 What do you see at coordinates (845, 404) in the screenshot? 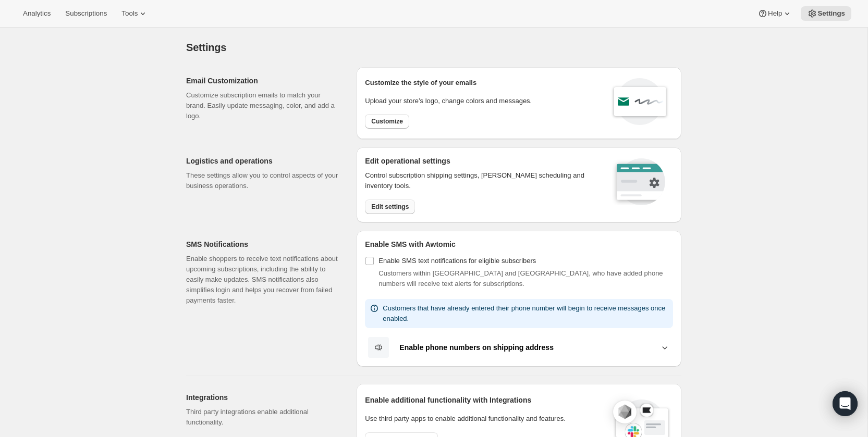
I see `div: Open Intercom Messenger` at bounding box center [845, 404].